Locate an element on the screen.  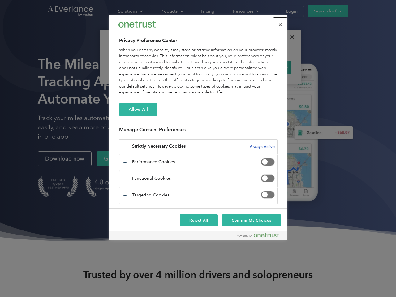
button: Allow All is located at coordinates (138, 110).